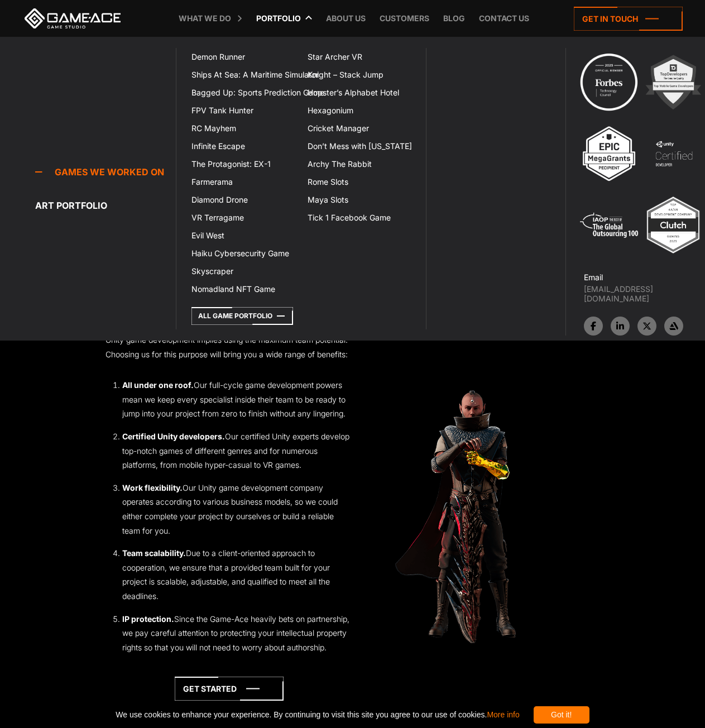 Image resolution: width=705 pixels, height=728 pixels. I want to click on a: Art portfolio, so click(106, 206).